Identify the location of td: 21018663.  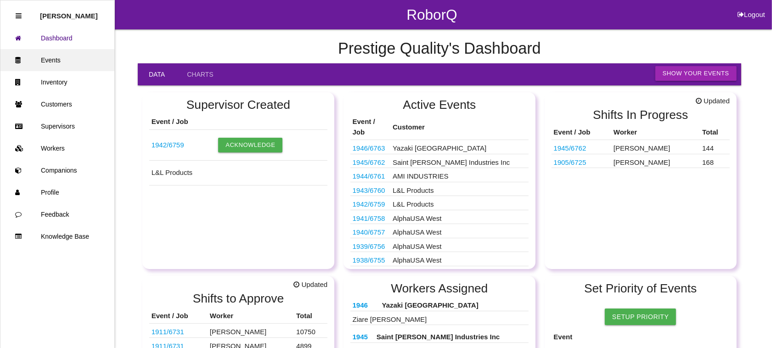
(370, 175).